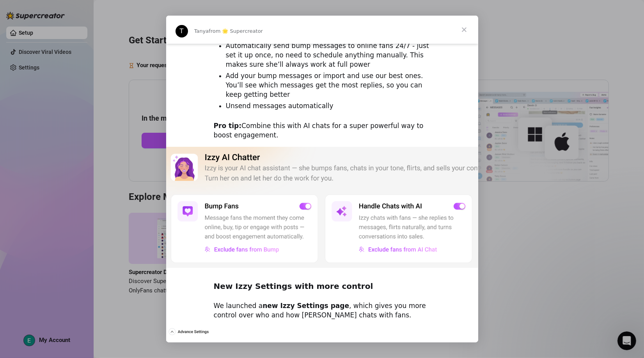  Describe the element at coordinates (328, 86) in the screenshot. I see `li: Add your bump messages or import and use our best ones. You’ll see which messages get the most re...` at that location.